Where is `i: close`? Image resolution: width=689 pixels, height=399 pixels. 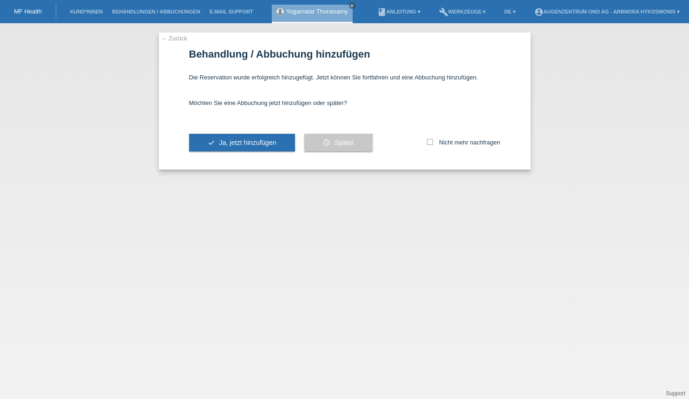 i: close is located at coordinates (352, 6).